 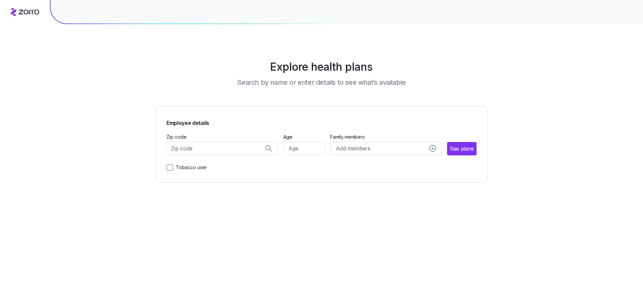 What do you see at coordinates (386, 137) in the screenshot?
I see `span: Family members` at bounding box center [386, 137].